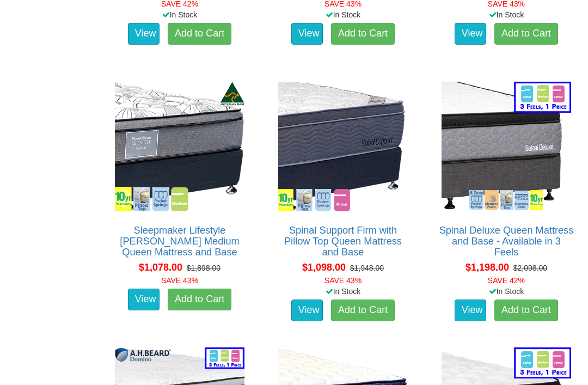 This screenshot has height=385, width=588. Describe the element at coordinates (367, 268) in the screenshot. I see `del: $1,948.00` at that location.